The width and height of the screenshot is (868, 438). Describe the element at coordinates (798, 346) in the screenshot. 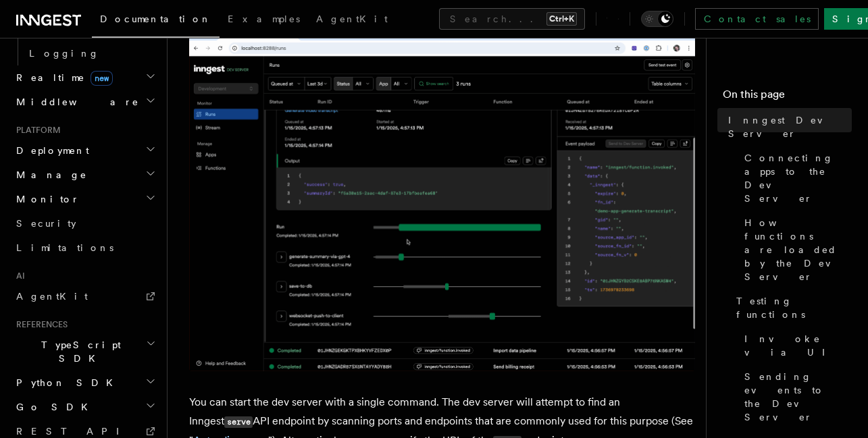

I see `span: Invoke via UI` at that location.